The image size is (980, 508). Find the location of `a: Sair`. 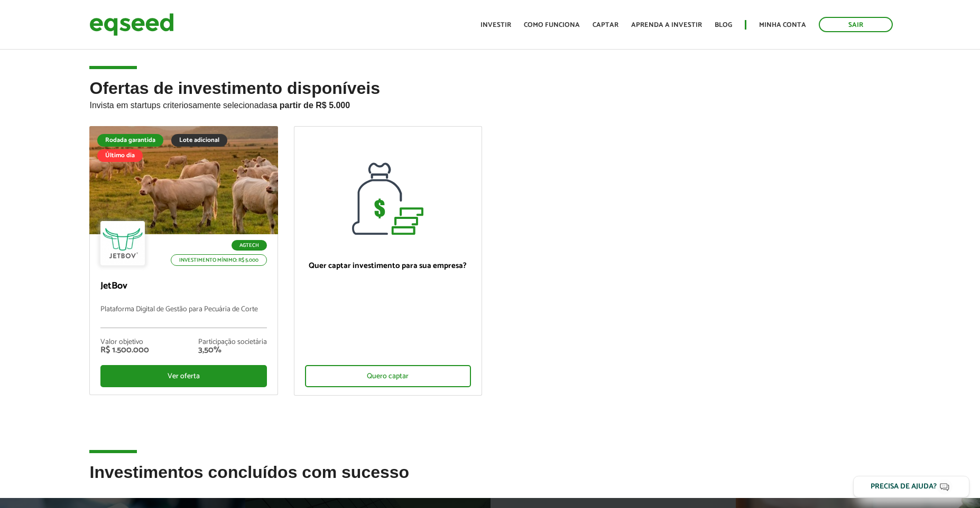

a: Sair is located at coordinates (855, 25).